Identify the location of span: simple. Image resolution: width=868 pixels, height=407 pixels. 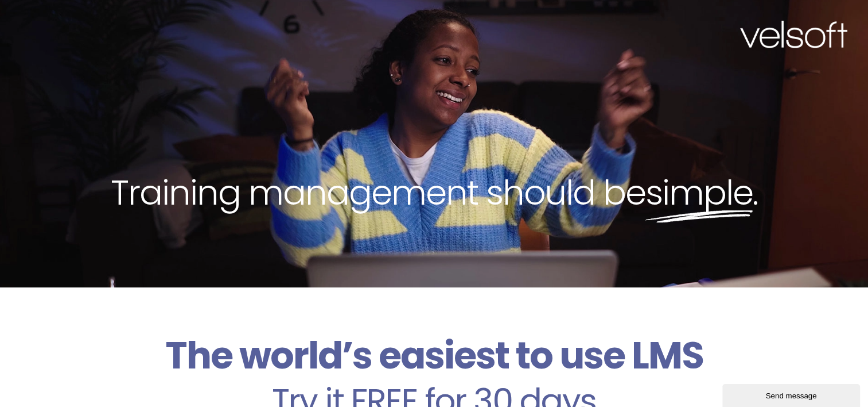
(699, 193).